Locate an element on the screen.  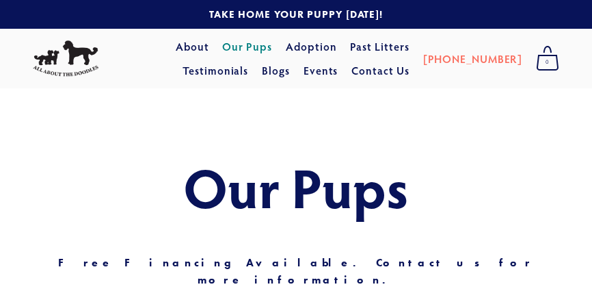
a: Our Pups is located at coordinates (247, 47).